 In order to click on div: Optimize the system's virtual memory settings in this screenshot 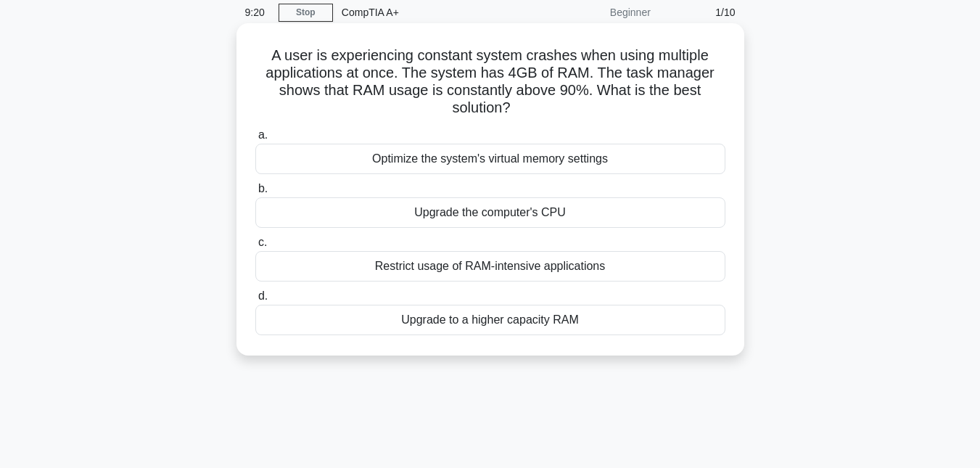, I will do `click(490, 159)`.